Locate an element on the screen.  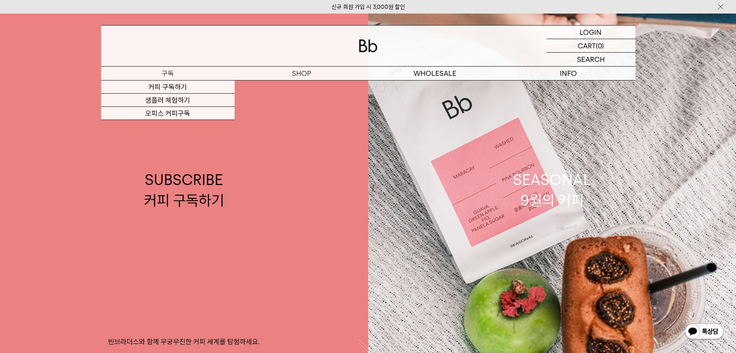
p: 구독 is located at coordinates (168, 73).